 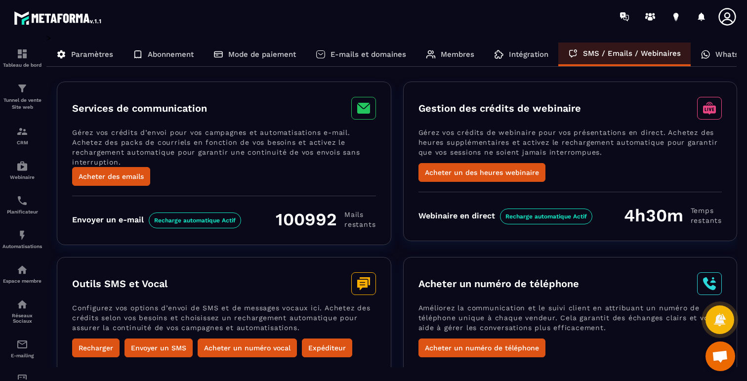 I want to click on p: Mode de paiement, so click(x=262, y=54).